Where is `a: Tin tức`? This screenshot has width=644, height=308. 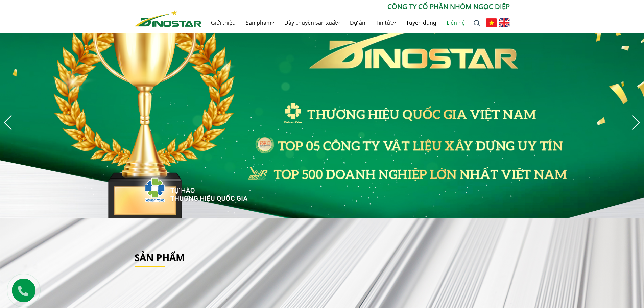 a: Tin tức is located at coordinates (386, 22).